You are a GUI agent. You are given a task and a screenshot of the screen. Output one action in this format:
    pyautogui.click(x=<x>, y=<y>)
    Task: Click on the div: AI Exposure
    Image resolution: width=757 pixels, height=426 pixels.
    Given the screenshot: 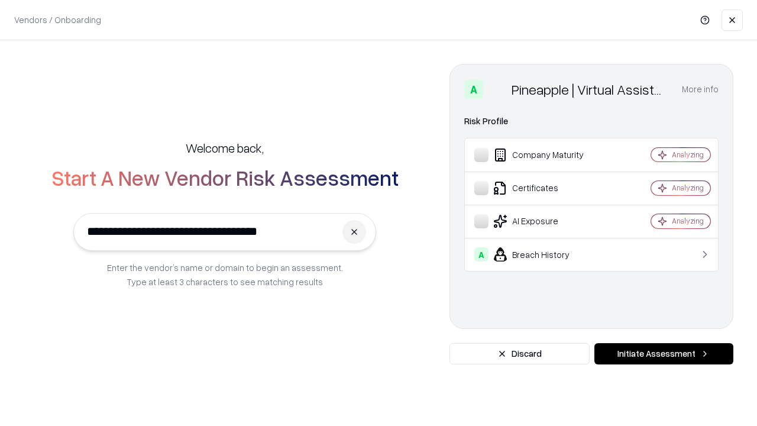 What is the action you would take?
    pyautogui.click(x=545, y=221)
    